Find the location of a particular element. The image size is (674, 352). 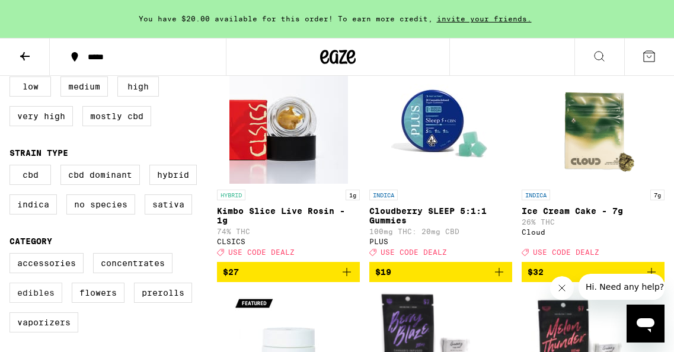

label: Concentrates is located at coordinates (133, 263).